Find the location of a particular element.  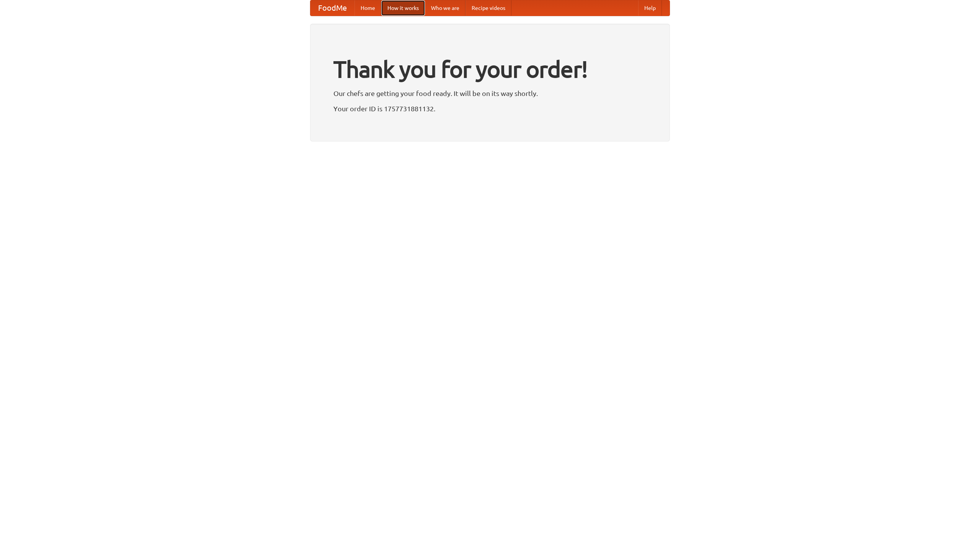

a: How it works is located at coordinates (403, 8).